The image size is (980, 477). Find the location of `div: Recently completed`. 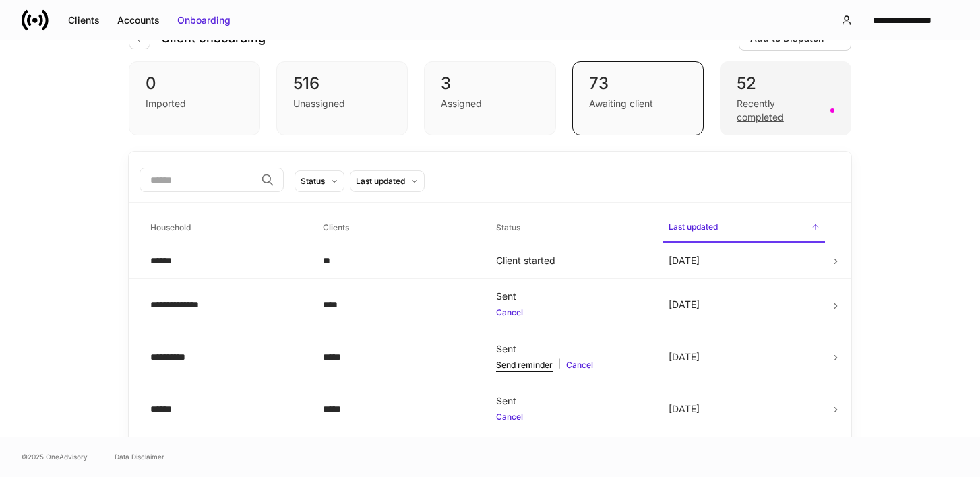

div: Recently completed is located at coordinates (779, 111).